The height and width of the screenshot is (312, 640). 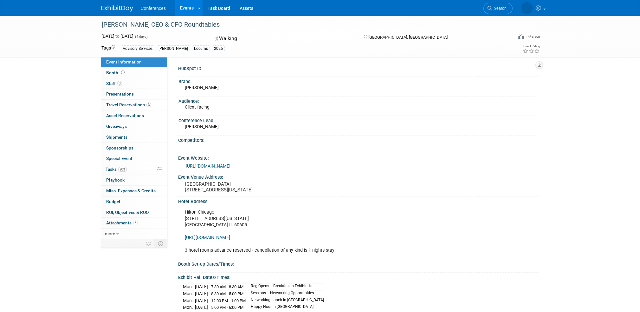 What do you see at coordinates (134, 94) in the screenshot?
I see `a: Presentations` at bounding box center [134, 94].